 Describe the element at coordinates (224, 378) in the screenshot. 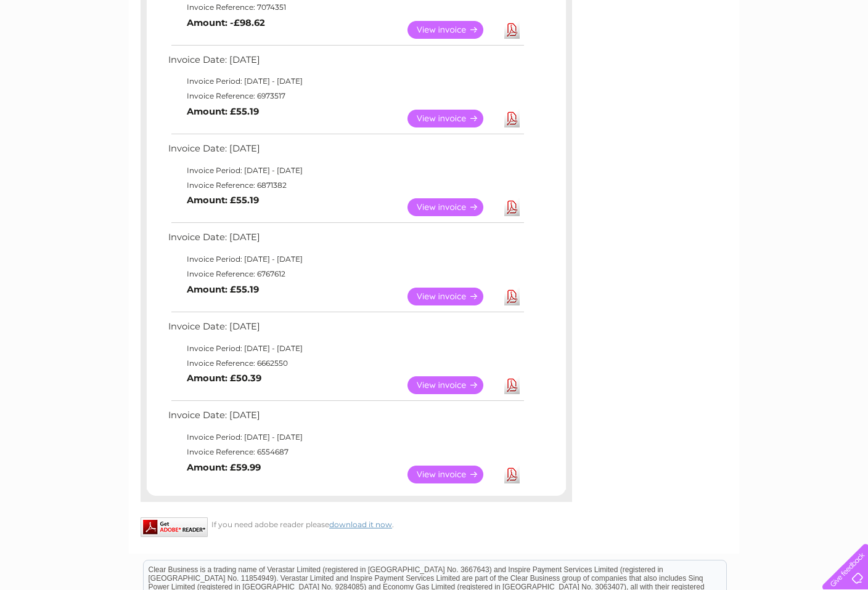

I see `b: Amount: £50.39` at that location.